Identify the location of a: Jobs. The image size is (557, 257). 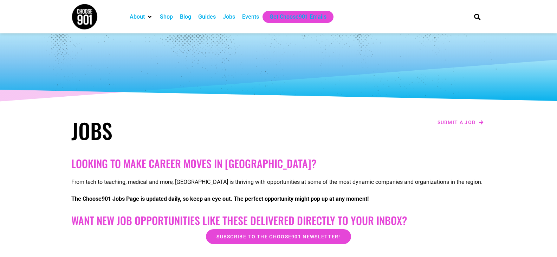
(229, 17).